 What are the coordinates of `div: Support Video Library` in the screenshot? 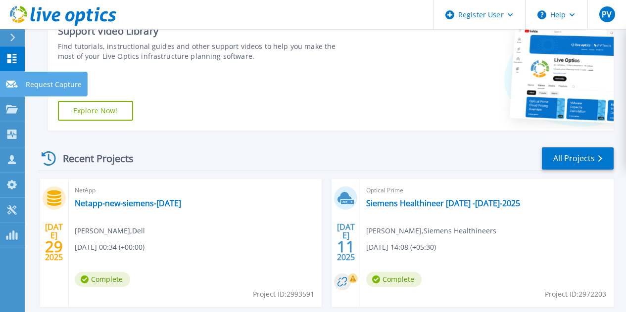 It's located at (205, 31).